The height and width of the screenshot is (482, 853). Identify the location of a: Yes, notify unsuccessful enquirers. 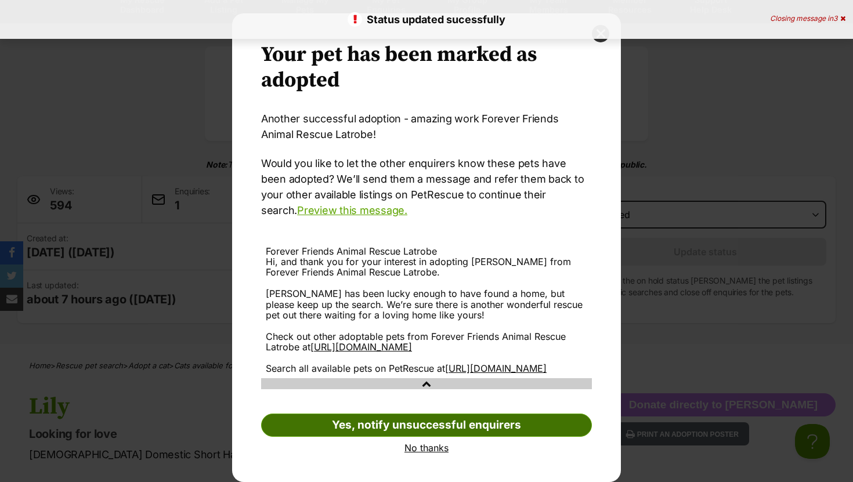
(426, 425).